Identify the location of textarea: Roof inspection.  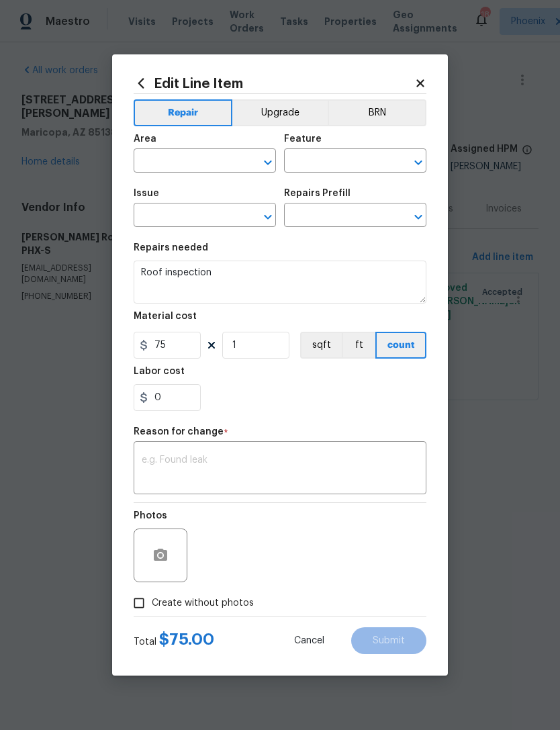
(280, 282).